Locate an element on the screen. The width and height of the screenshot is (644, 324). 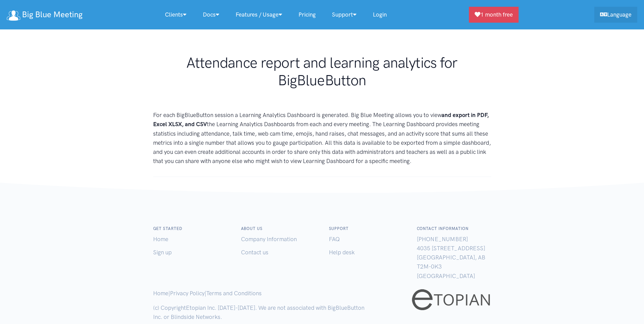
h6: Get started is located at coordinates (190, 229).